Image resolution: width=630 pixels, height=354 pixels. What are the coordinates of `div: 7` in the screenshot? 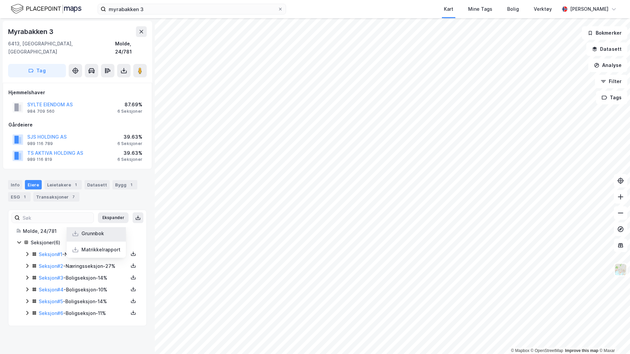 It's located at (73, 197).